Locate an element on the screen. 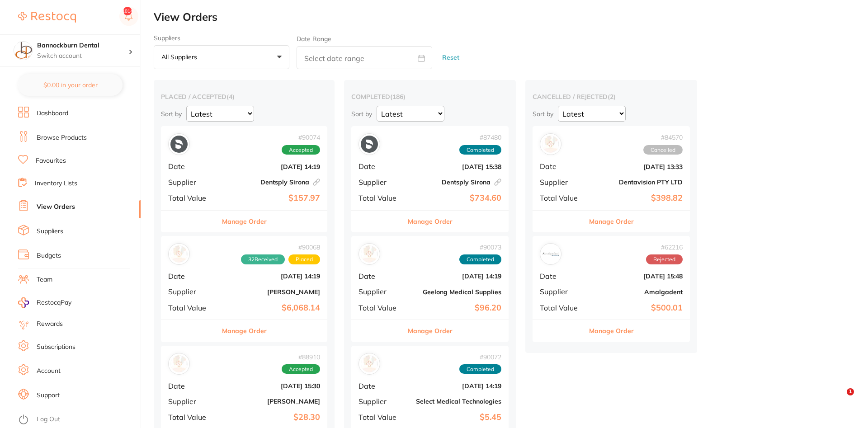 The image size is (868, 428). b: $5.45 is located at coordinates (456, 417).